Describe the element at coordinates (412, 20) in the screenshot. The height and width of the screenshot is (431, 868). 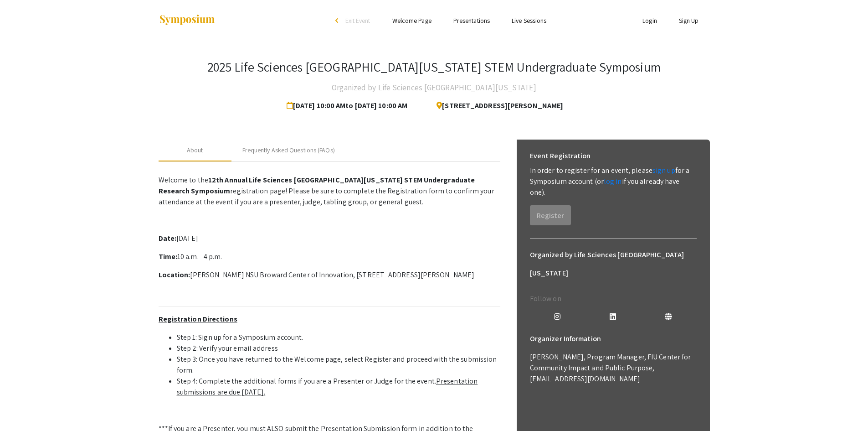
I see `a: Welcome Page` at that location.